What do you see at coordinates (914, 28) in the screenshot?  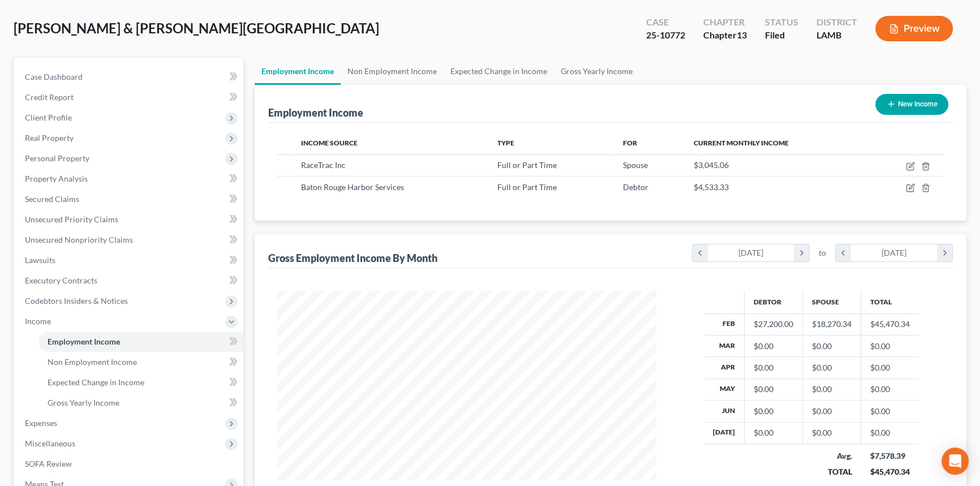 I see `button: Preview` at bounding box center [914, 28].